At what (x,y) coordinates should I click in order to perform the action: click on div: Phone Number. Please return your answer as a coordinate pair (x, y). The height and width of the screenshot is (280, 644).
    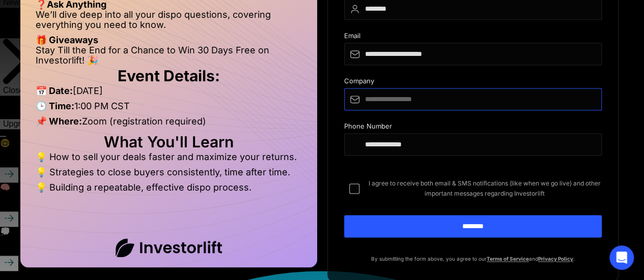
    Looking at the image, I should click on (473, 128).